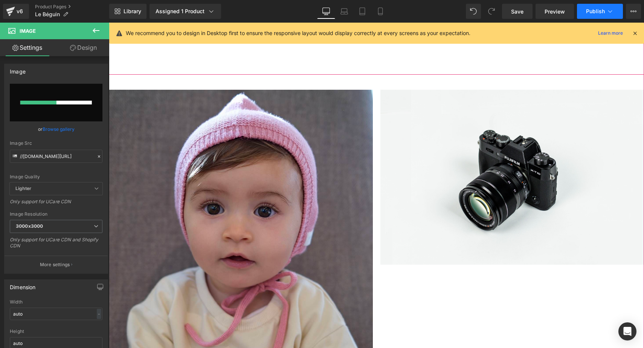  Describe the element at coordinates (627, 331) in the screenshot. I see `div: Open Intercom Messenger` at that location.